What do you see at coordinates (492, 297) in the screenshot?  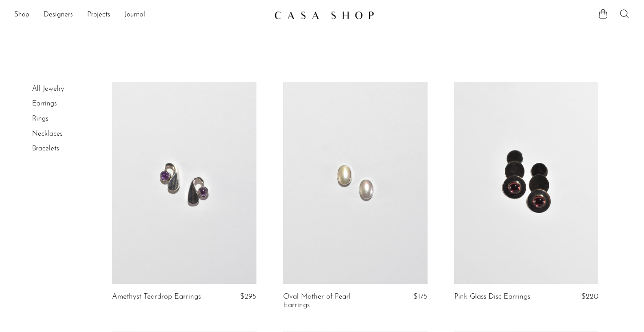 I see `a: Pink Glass Disc Earrings` at bounding box center [492, 297].